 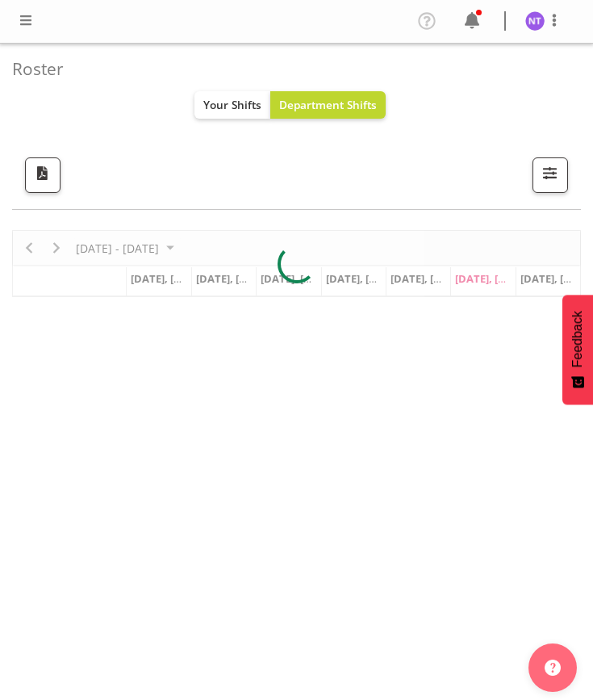 What do you see at coordinates (535, 21) in the screenshot?
I see `img: nakita-tuuta1209.jpg` at bounding box center [535, 21].